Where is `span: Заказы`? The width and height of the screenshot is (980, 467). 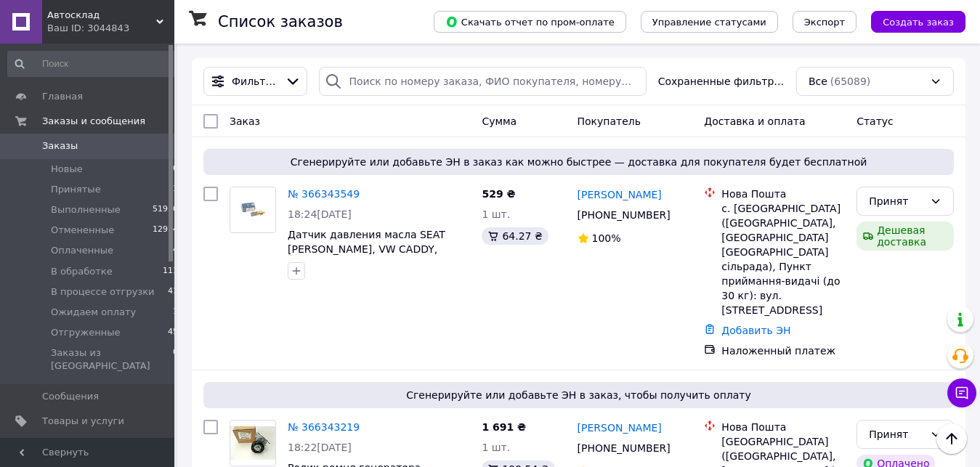
span: Заказы is located at coordinates (59, 146).